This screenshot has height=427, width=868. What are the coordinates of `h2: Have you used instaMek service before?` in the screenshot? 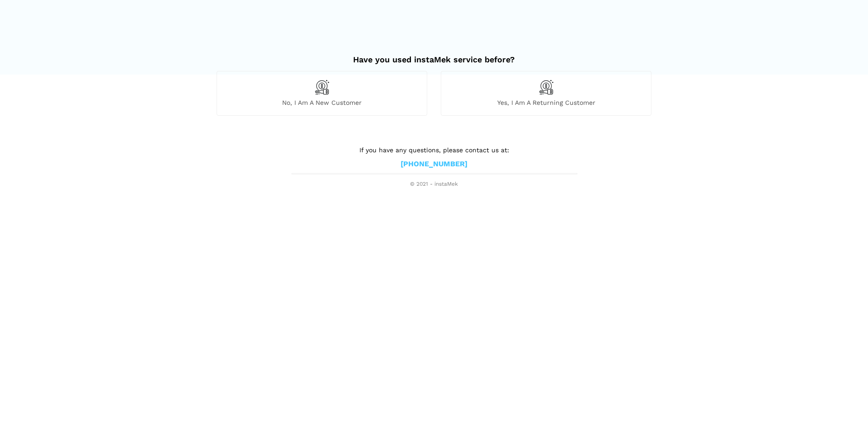 It's located at (434, 55).